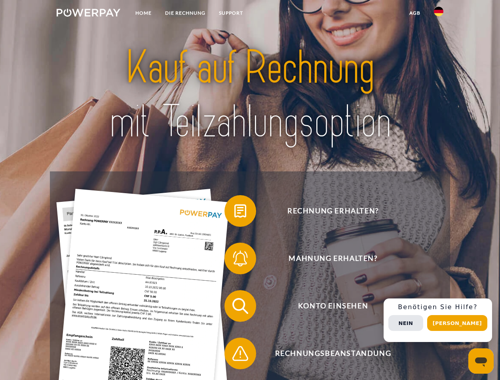 The image size is (500, 380). Describe the element at coordinates (88, 13) in the screenshot. I see `img: logo-powerpay-white.svg` at that location.